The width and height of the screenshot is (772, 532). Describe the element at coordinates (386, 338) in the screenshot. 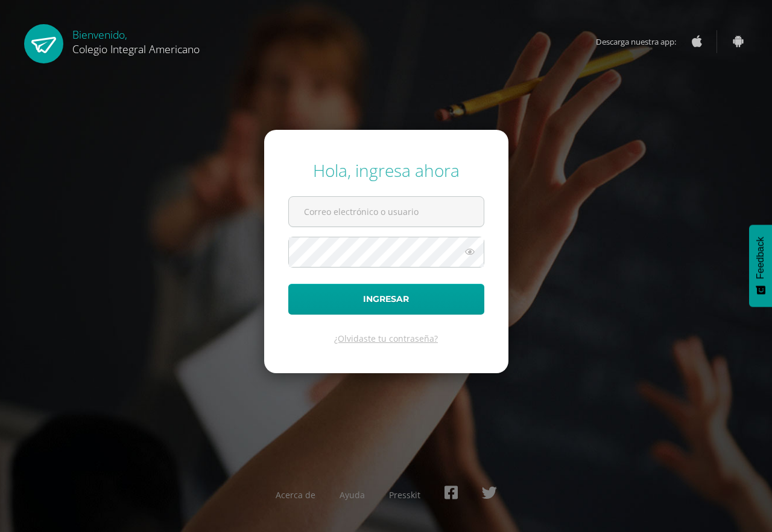

I see `a: ¿Olvidaste tu contraseña?` at that location.